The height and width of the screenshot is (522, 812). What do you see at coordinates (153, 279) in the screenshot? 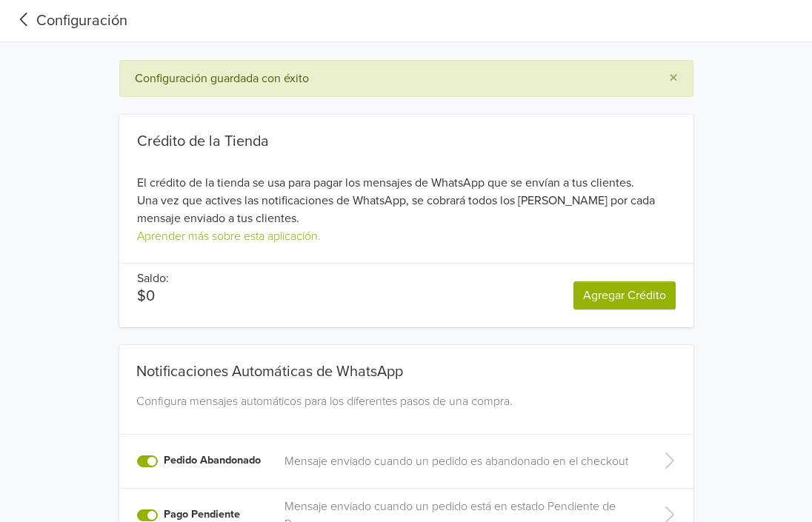
I see `p: Saldo:` at bounding box center [153, 279].